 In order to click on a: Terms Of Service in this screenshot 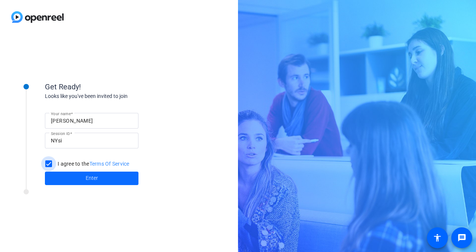, I will do `click(109, 164)`.